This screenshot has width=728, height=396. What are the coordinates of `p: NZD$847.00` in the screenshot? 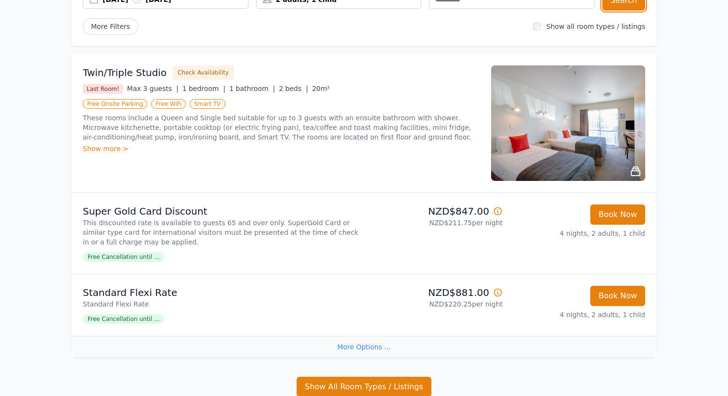 It's located at (435, 211).